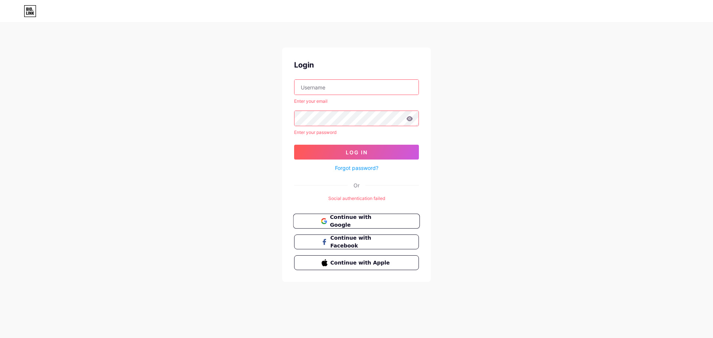 The height and width of the screenshot is (338, 713). I want to click on span: Continue with Apple, so click(361, 263).